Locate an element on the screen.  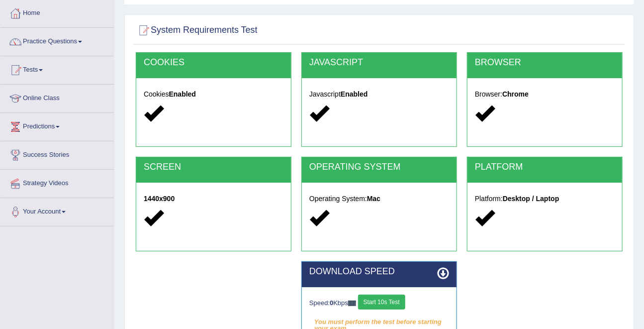
strong: Chrome is located at coordinates (515, 94).